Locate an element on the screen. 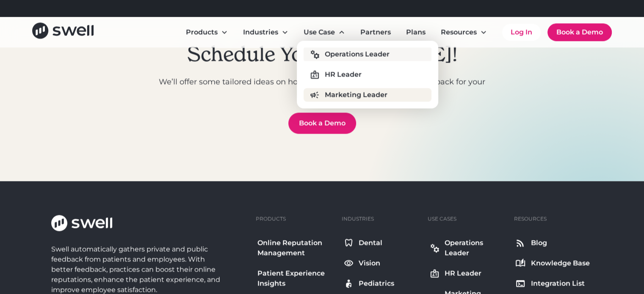 The image size is (644, 294). a: Vision is located at coordinates (381, 263).